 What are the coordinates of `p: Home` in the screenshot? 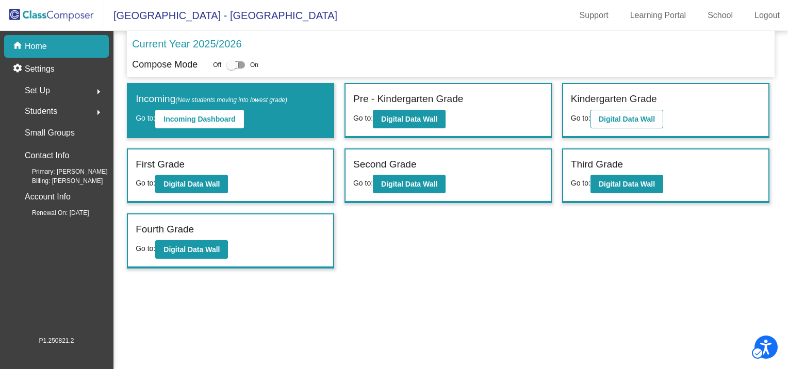 It's located at (36, 46).